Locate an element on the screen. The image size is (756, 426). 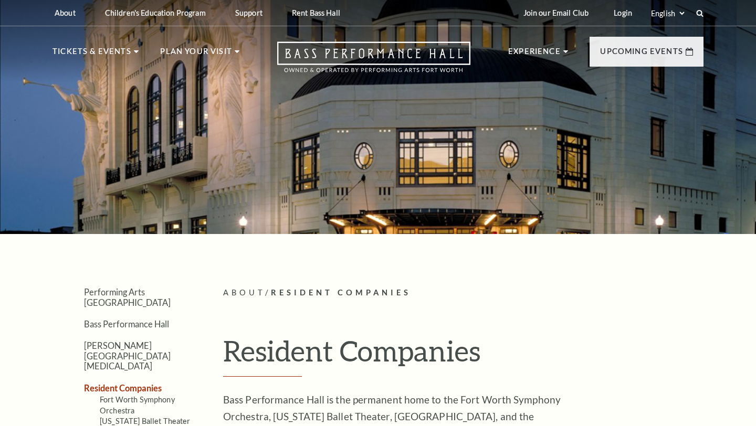
select: Select: is located at coordinates (667, 13).